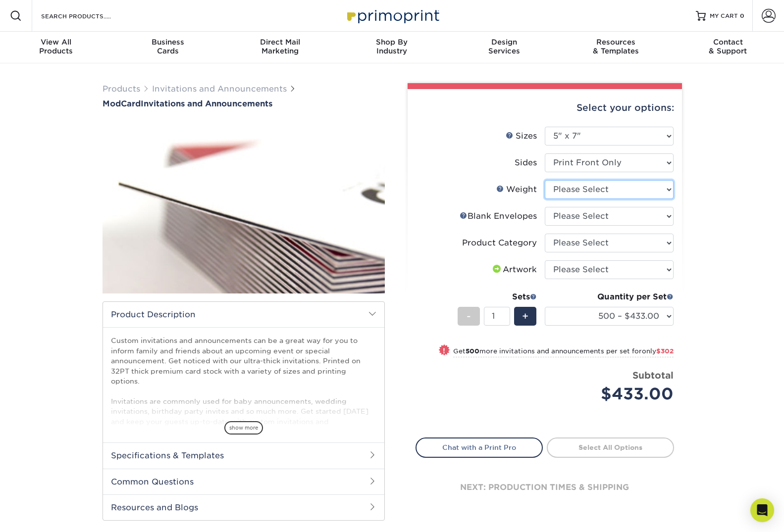 The height and width of the screenshot is (532, 784). What do you see at coordinates (122, 103) in the screenshot?
I see `span: ModCard` at bounding box center [122, 103].